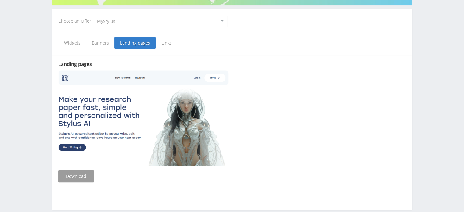 Image resolution: width=464 pixels, height=212 pixels. I want to click on div: Landing pages, so click(232, 64).